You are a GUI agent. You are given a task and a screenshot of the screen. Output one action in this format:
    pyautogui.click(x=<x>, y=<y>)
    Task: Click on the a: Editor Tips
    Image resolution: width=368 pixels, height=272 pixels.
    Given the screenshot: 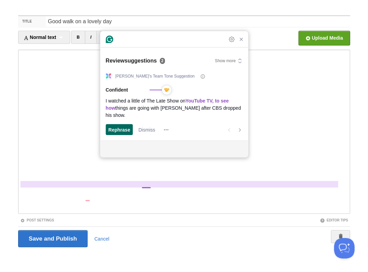 What is the action you would take?
    pyautogui.click(x=334, y=220)
    